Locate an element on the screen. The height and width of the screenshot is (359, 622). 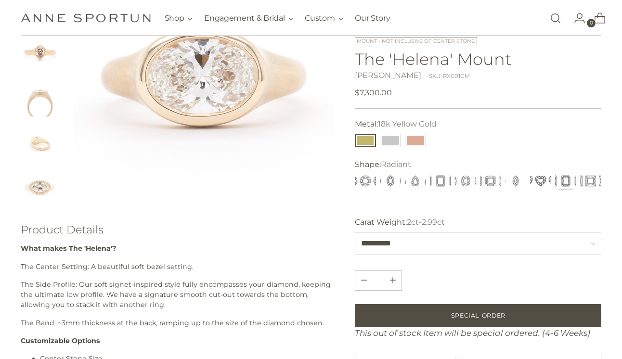
p: The Side Profile: Our soft signet-inspired style fully encompasses your diamond, keeping the ulti... is located at coordinates (178, 295).